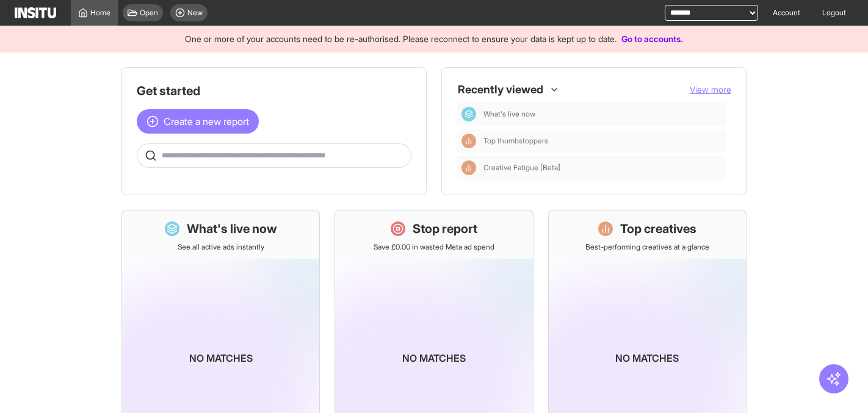 Image resolution: width=868 pixels, height=413 pixels. Describe the element at coordinates (647, 247) in the screenshot. I see `p: Best-performing creatives at a glance` at that location.